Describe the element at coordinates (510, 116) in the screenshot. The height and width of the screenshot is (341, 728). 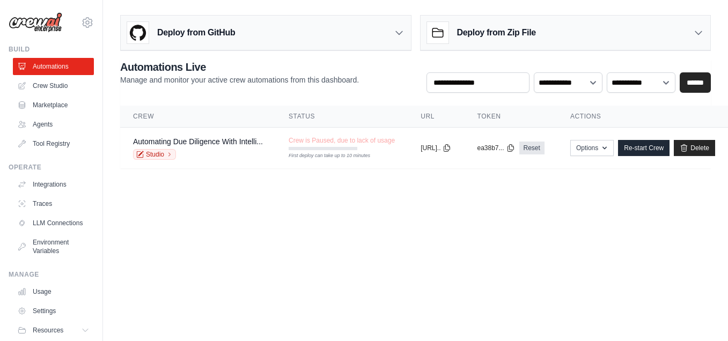
I see `th: Token` at that location.